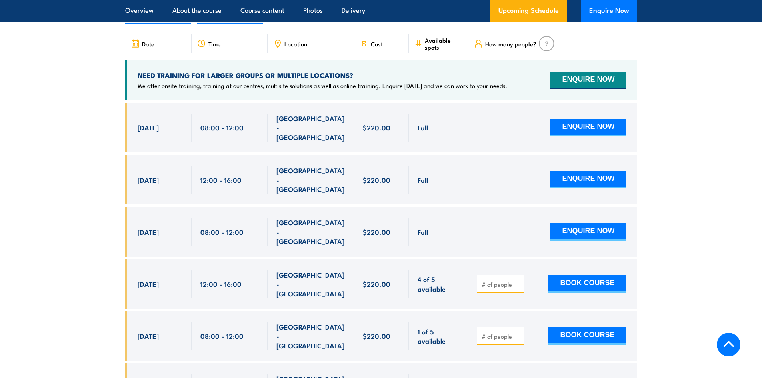 Image resolution: width=762 pixels, height=378 pixels. I want to click on span: How many people?, so click(511, 44).